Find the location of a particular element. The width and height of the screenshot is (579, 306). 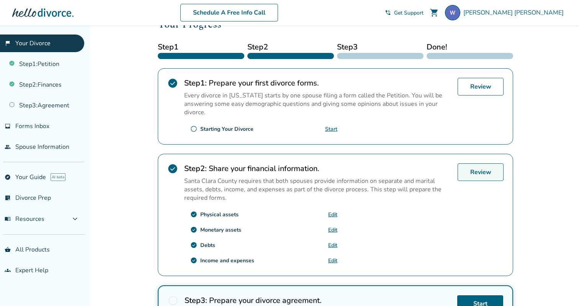

span: expand_more is located at coordinates (75, 219).